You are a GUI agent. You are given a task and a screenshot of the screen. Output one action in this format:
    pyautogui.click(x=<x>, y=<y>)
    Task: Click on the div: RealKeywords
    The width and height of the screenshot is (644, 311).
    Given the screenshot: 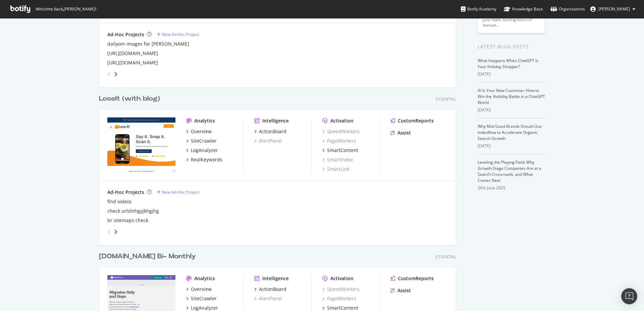 What is the action you would take?
    pyautogui.click(x=207, y=160)
    